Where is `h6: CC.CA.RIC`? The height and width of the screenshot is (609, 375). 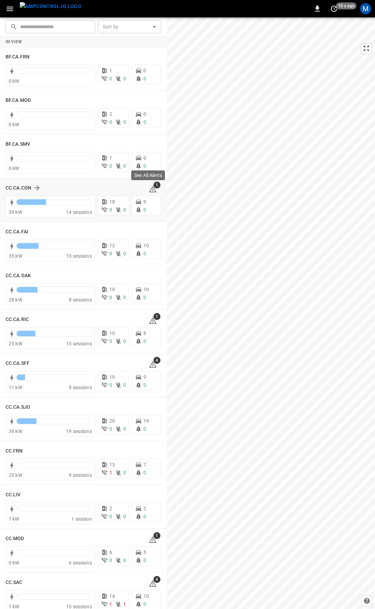 h6: CC.CA.RIC is located at coordinates (17, 319).